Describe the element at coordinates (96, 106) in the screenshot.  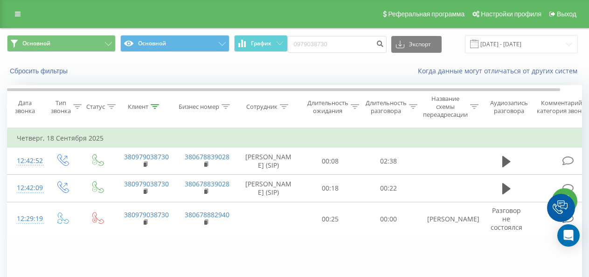
I see `div: Статус` at that location.